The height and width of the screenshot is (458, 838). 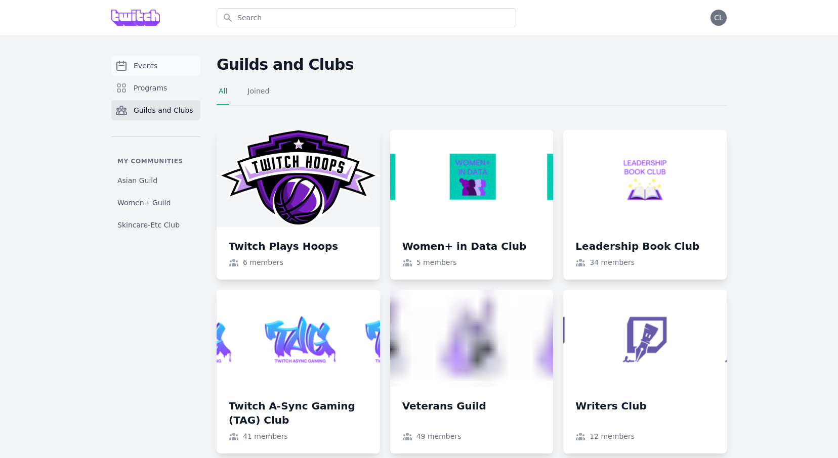 I want to click on span: Skincare-Etc Club, so click(x=148, y=225).